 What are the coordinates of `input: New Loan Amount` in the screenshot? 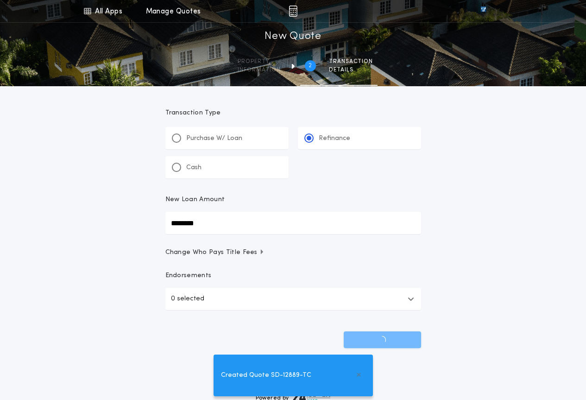 It's located at (293, 223).